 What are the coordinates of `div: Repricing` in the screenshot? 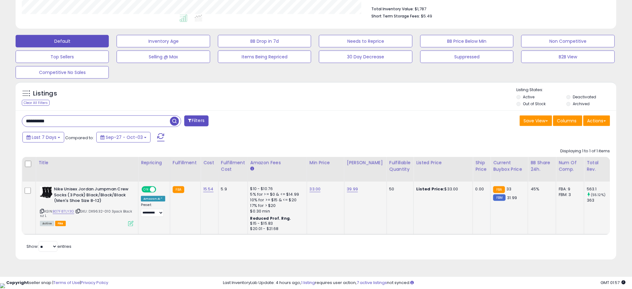 It's located at (154, 162).